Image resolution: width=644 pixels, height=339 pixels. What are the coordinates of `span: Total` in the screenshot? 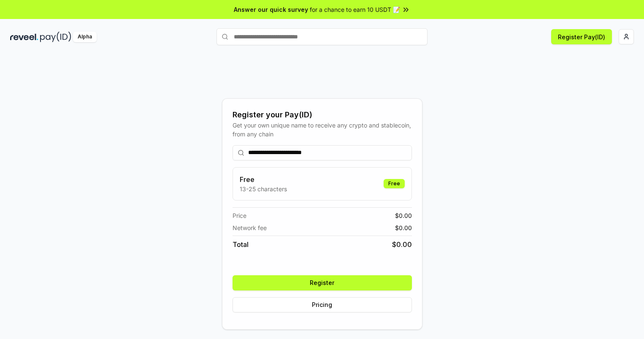 It's located at (241, 245).